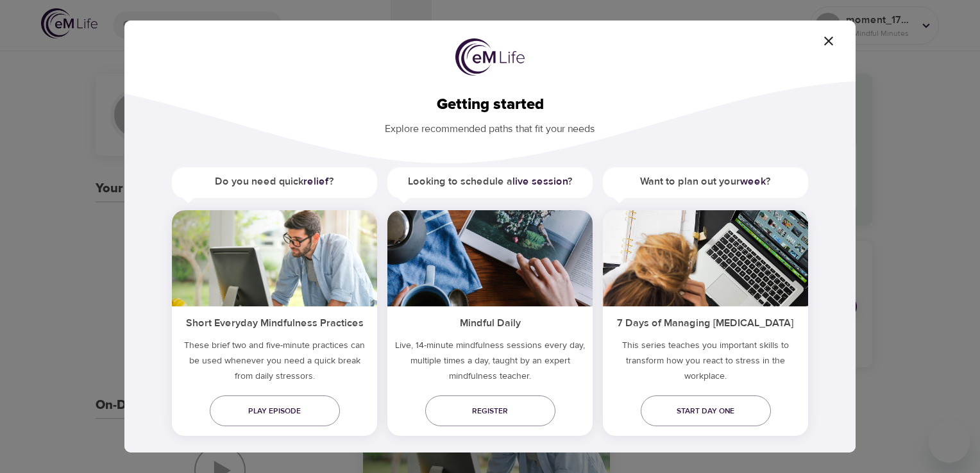 The width and height of the screenshot is (980, 473). I want to click on span: Register, so click(490, 411).